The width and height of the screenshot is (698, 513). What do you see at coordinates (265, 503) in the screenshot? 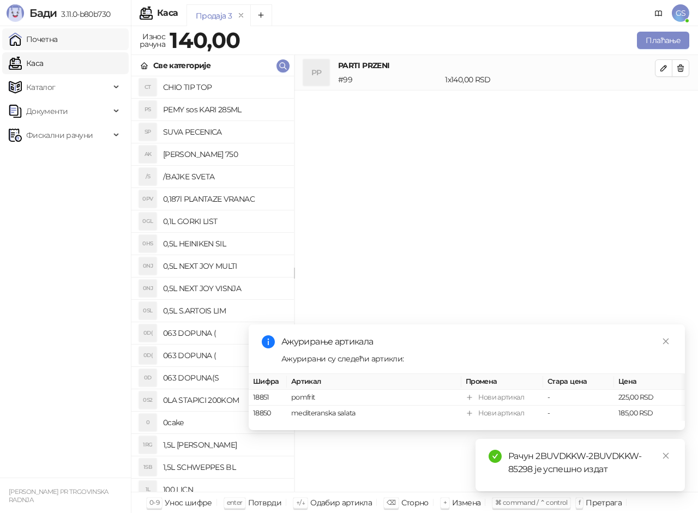
I see `div: Потврди` at bounding box center [265, 503].